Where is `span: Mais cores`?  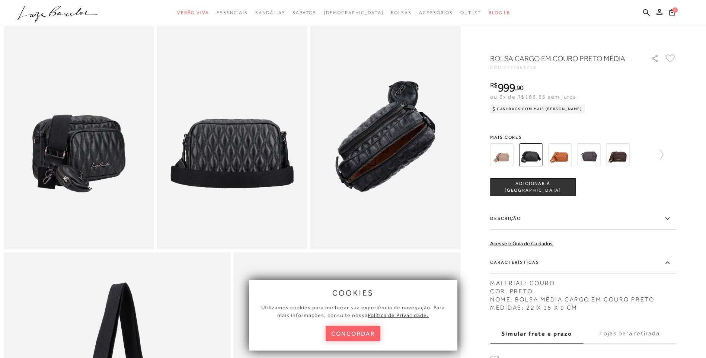
span: Mais cores is located at coordinates (583, 137).